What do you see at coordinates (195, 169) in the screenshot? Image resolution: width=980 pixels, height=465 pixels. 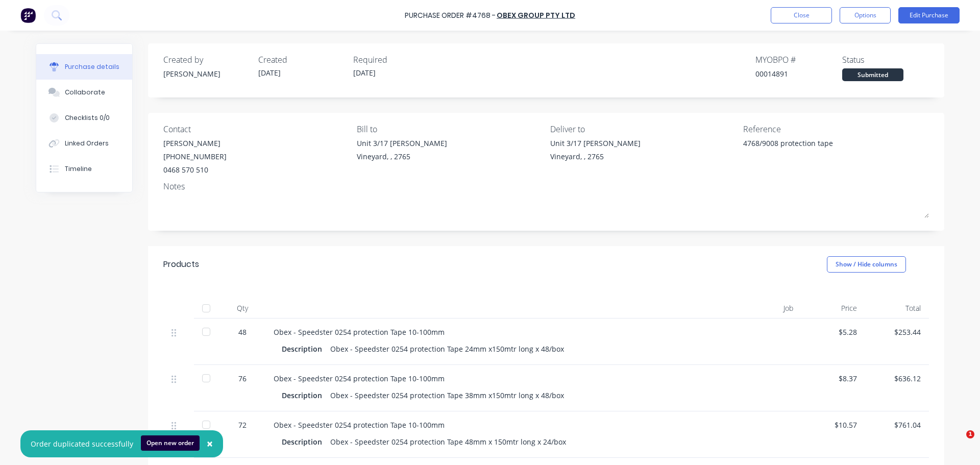 I see `div: 0468 570 510` at bounding box center [195, 169].